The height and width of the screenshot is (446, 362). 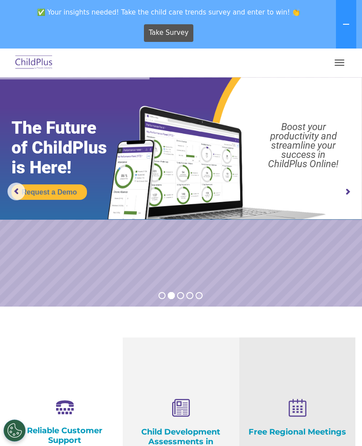 What do you see at coordinates (169, 33) in the screenshot?
I see `span: Take Survey` at bounding box center [169, 33].